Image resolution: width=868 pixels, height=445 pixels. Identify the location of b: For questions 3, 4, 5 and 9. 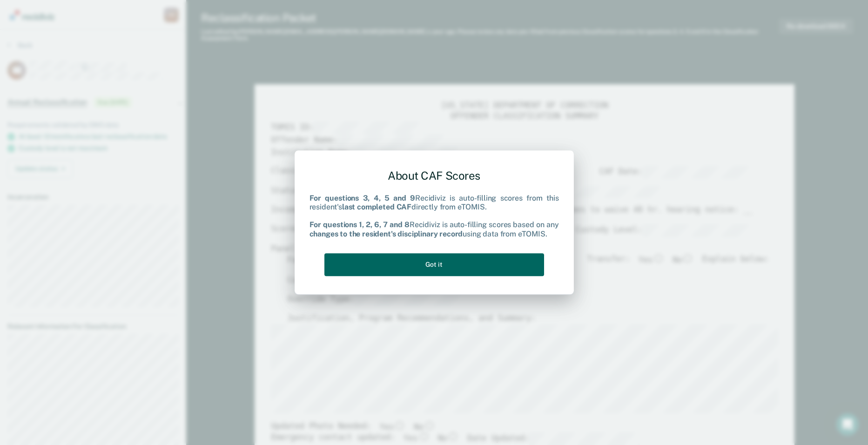
(363, 198).